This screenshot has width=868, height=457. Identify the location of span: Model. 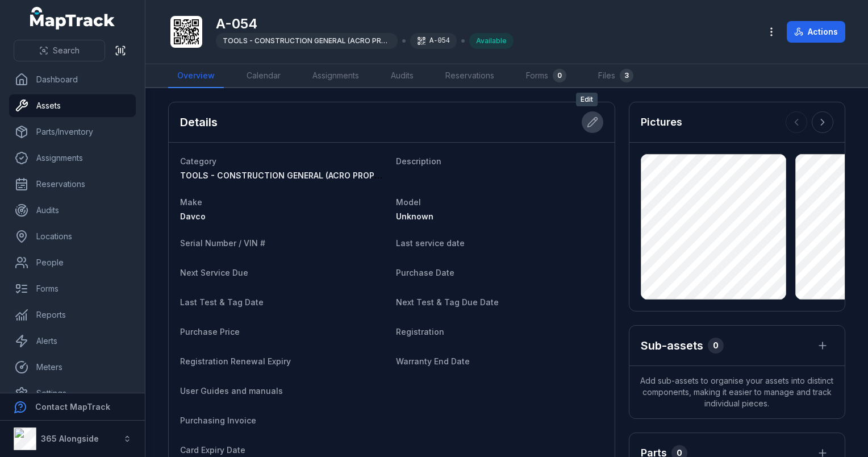
(408, 202).